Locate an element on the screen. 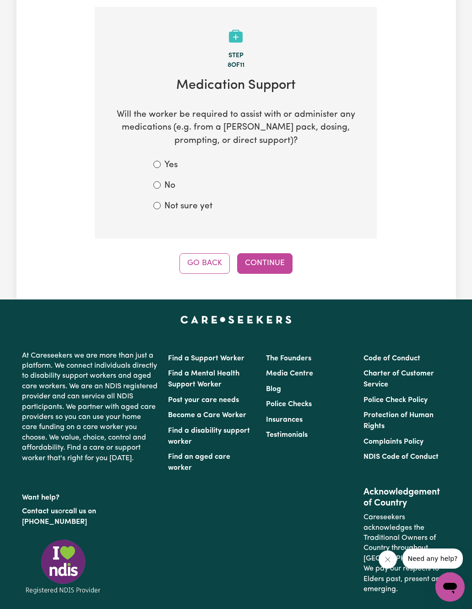  p: Will the worker be required to assist with or administer any medications (e.g. from a [PERSON_NAM... is located at coordinates (236, 128).